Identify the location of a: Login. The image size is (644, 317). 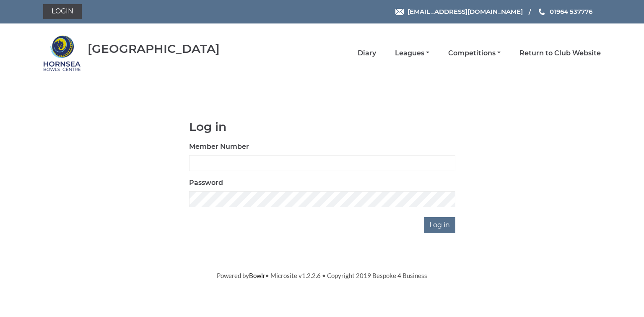
(62, 11).